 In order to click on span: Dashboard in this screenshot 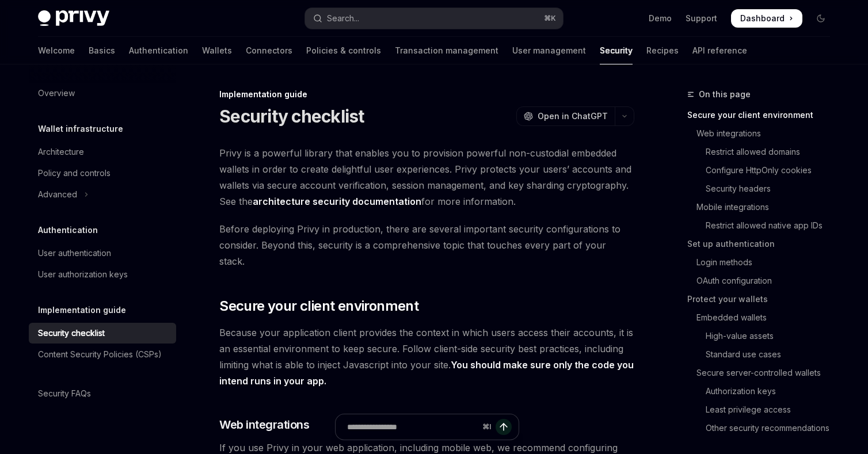, I will do `click(762, 18)`.